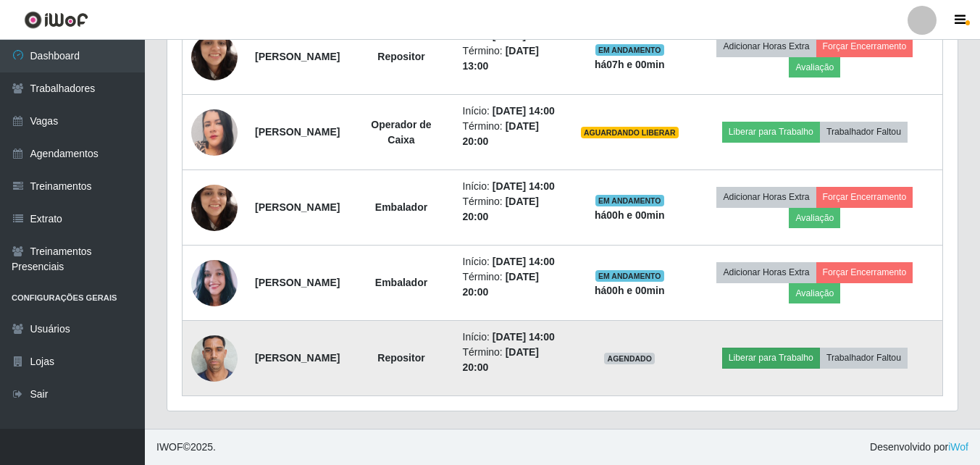 This screenshot has width=980, height=465. Describe the element at coordinates (186, 447) in the screenshot. I see `span: © 2025 .` at that location.